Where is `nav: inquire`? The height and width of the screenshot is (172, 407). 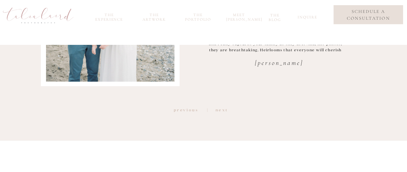 nav: inquire is located at coordinates (307, 18).